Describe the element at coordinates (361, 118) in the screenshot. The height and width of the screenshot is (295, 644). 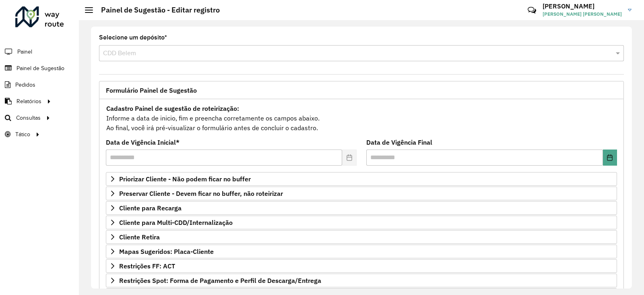
I see `div: Informe a data de inicio, fim e preencha corretamente os campos abaixo. Ao final, você irá pré-vi...` at that location.